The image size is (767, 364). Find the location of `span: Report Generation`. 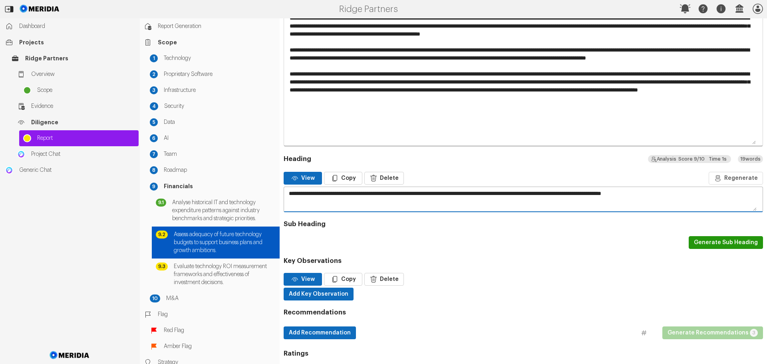

span: Report Generation is located at coordinates (217, 26).